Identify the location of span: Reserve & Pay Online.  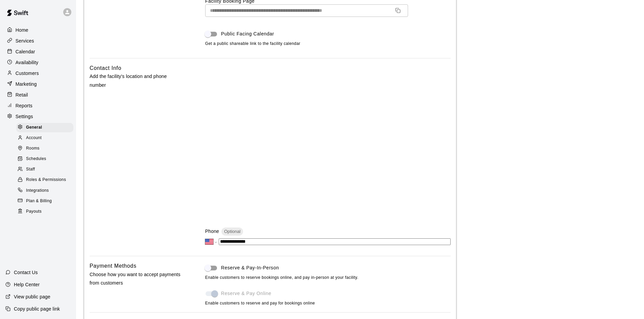
(246, 293).